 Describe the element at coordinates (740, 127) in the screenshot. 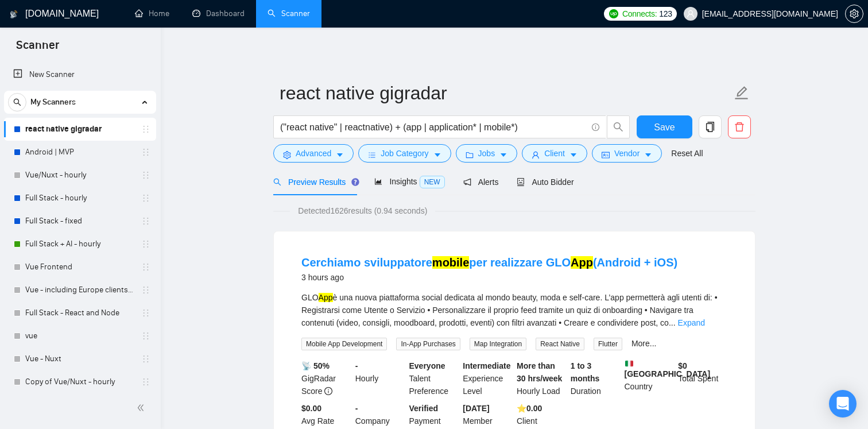

I see `button: delete` at that location.